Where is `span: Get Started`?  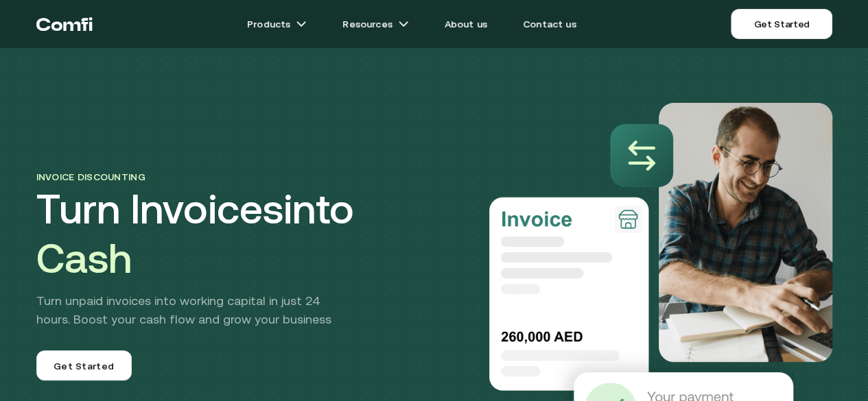
span: Get Started is located at coordinates (83, 368).